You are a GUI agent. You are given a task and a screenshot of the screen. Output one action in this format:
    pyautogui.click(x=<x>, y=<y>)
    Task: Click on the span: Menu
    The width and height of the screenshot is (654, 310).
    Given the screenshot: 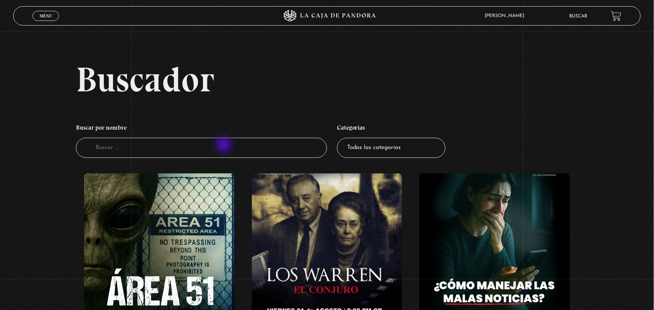 What is the action you would take?
    pyautogui.click(x=46, y=16)
    